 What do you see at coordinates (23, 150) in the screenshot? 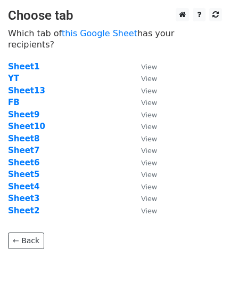
I see `a: Sheet7` at bounding box center [23, 150].